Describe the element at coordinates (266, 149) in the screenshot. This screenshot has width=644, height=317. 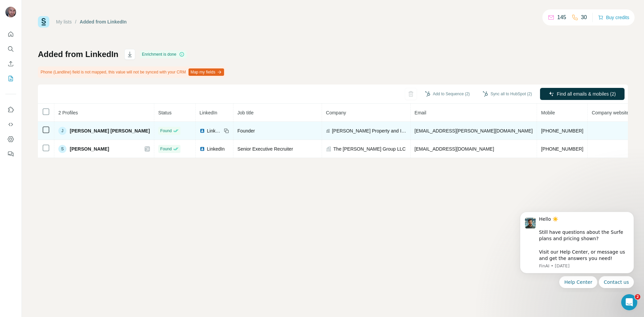
I see `span: Senior Executive Recruiter` at that location.